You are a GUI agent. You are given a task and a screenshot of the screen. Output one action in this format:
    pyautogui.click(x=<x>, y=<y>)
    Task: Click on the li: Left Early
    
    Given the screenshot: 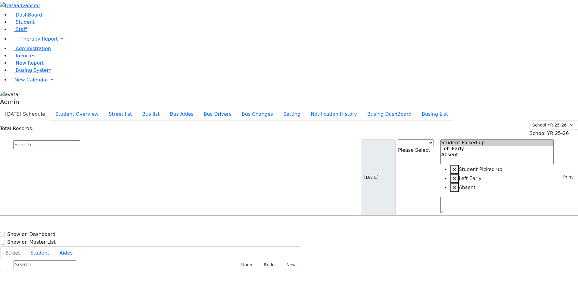 What is the action you would take?
    pyautogui.click(x=501, y=179)
    